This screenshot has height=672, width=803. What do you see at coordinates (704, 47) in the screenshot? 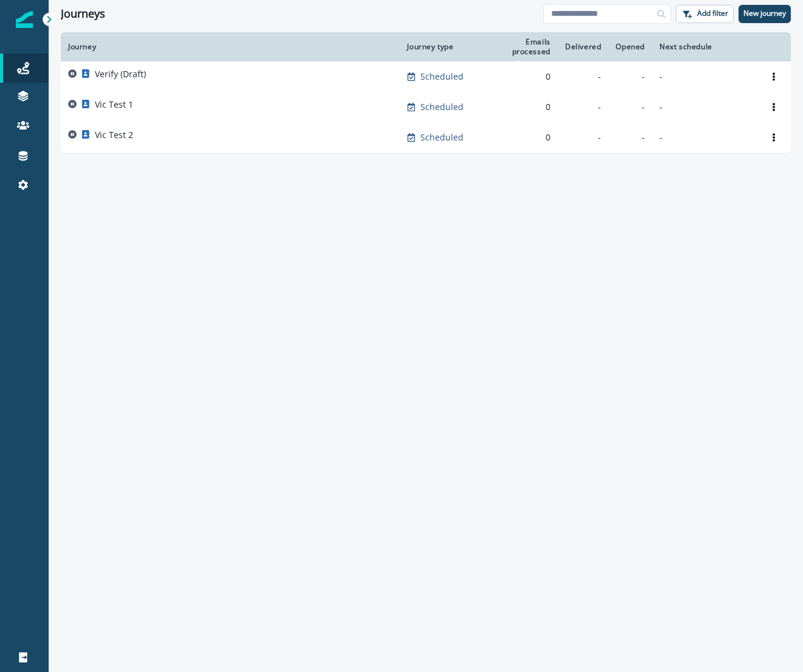
I see `div: Next schedule` at bounding box center [704, 47].